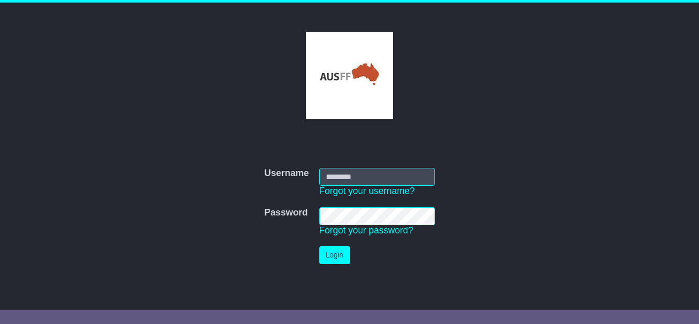 Image resolution: width=699 pixels, height=324 pixels. I want to click on img: RKH Enterprises Pty Ltd, so click(350, 76).